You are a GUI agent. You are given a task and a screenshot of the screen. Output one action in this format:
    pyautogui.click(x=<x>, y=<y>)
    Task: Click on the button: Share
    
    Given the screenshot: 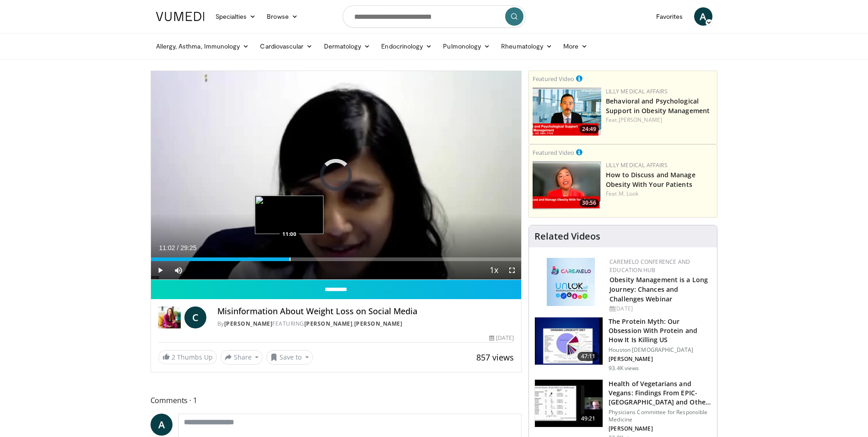 What is the action you would take?
    pyautogui.click(x=242, y=357)
    